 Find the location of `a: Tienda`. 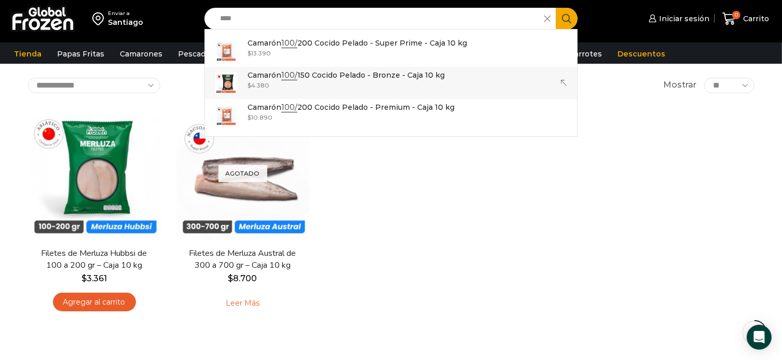

a: Tienda is located at coordinates (27, 54).